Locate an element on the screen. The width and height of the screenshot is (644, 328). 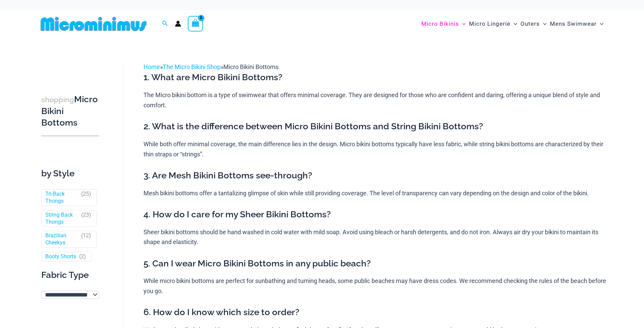
a: The Micro Bikini Shop is located at coordinates (192, 67).